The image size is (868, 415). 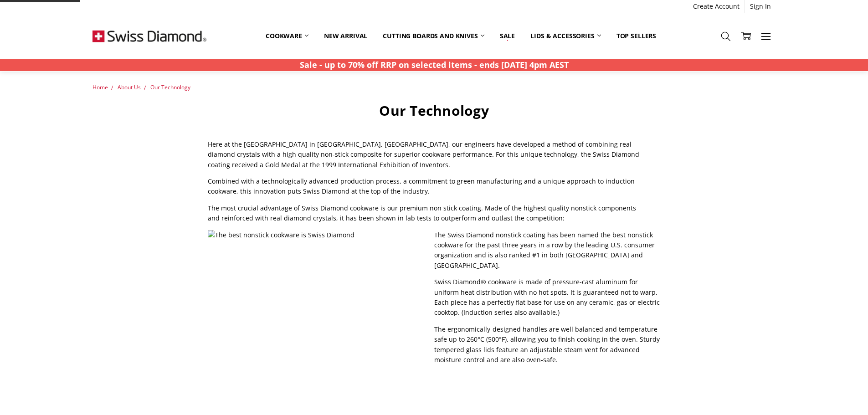 I want to click on span: Our Technology, so click(x=170, y=87).